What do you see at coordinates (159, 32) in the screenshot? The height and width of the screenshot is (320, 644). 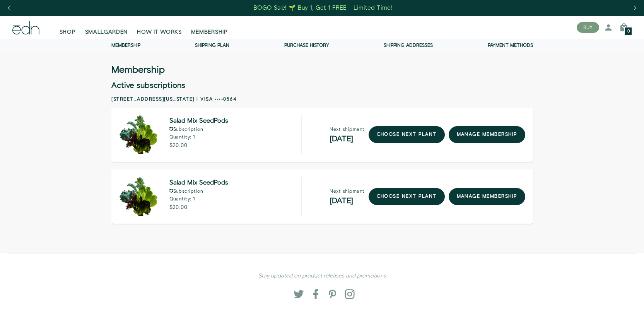 I see `span: HOW IT WORKS` at bounding box center [159, 32].